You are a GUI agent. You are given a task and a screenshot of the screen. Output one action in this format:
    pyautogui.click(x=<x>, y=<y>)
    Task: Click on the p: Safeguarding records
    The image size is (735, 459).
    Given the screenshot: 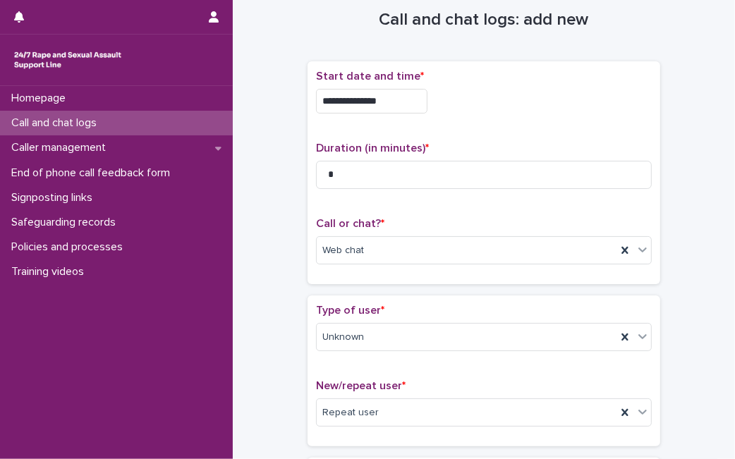 What is the action you would take?
    pyautogui.click(x=66, y=222)
    